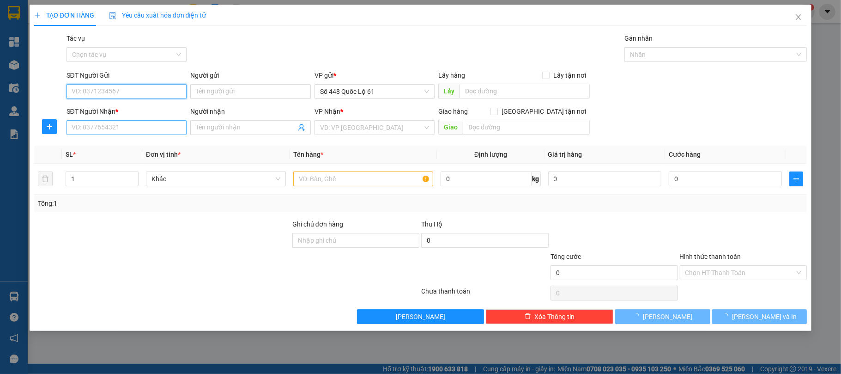 The image size is (841, 374). Describe the element at coordinates (363, 179) in the screenshot. I see `input: VD: Bàn, Ghế` at that location.